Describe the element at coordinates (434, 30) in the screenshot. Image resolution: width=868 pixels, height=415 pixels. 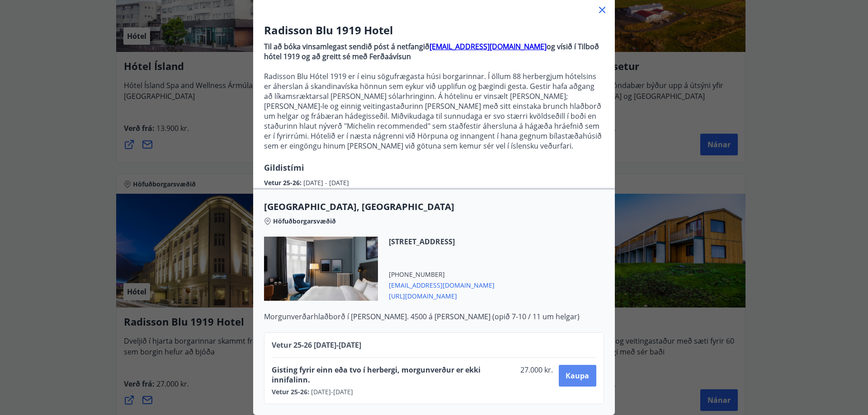
I see `h3: Radisson Blu 1919 Hotel` at that location.